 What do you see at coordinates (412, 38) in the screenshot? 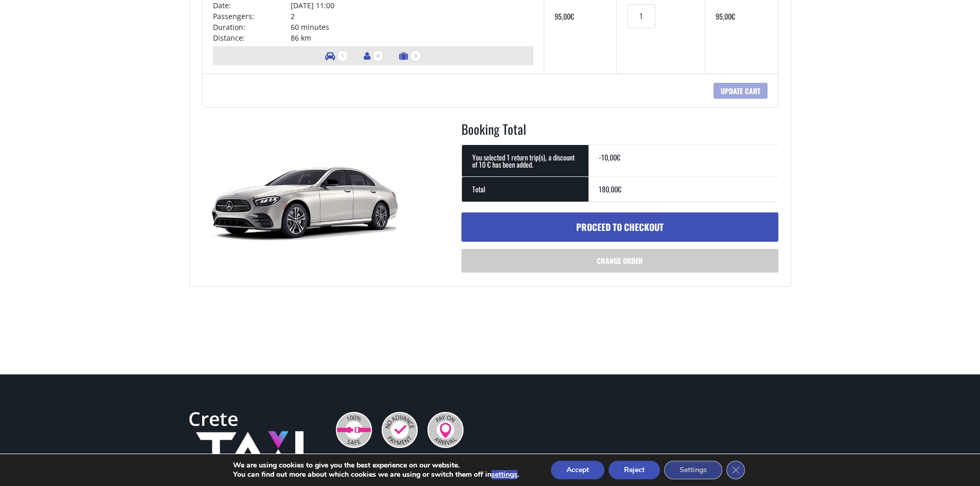
I see `td: 86 km` at bounding box center [412, 38].